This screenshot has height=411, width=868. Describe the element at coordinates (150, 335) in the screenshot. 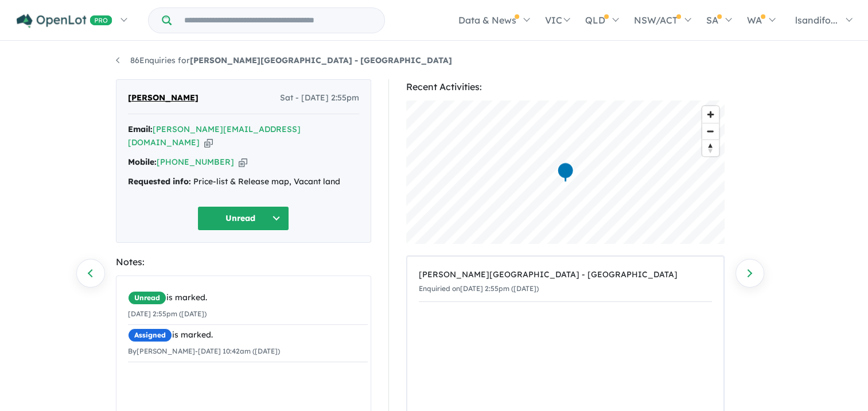

I see `span: Assigned` at that location.